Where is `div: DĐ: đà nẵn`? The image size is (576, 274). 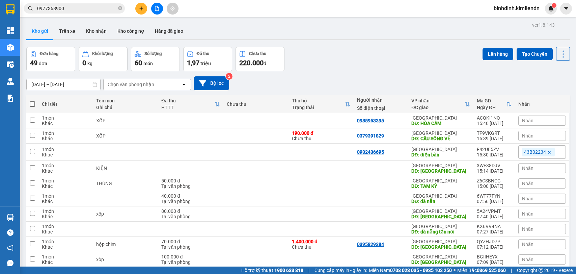
div: DĐ: đà nẵn is located at coordinates (441, 201).